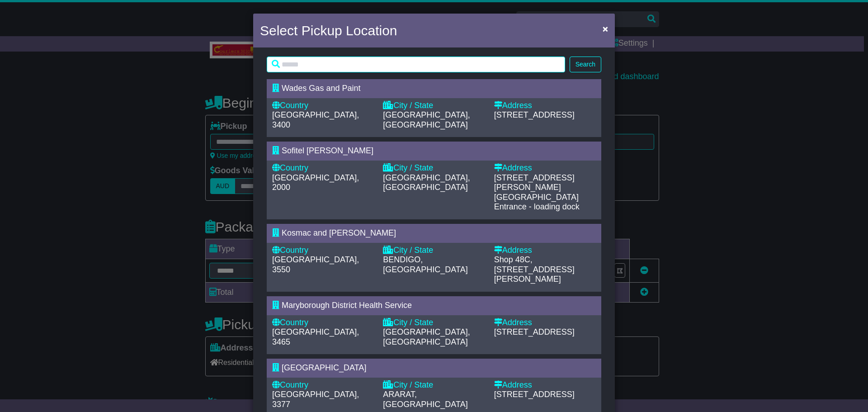  What do you see at coordinates (586, 64) in the screenshot?
I see `button: Search` at bounding box center [586, 64].